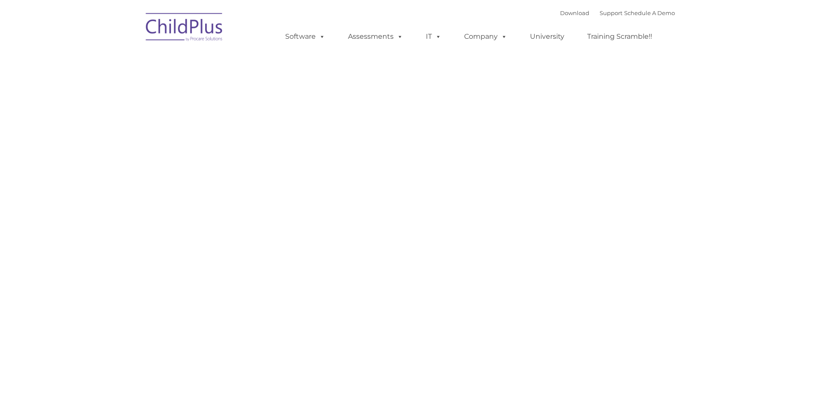  I want to click on a: Company, so click(486, 37).